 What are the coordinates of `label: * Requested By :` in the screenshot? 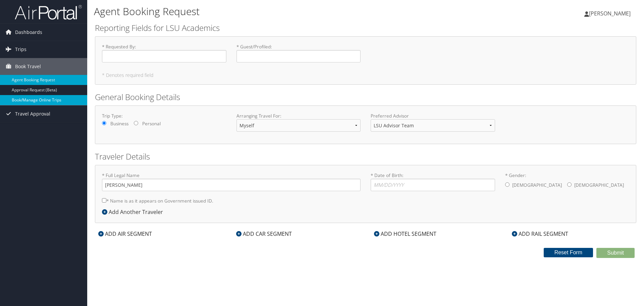 It's located at (164, 52).